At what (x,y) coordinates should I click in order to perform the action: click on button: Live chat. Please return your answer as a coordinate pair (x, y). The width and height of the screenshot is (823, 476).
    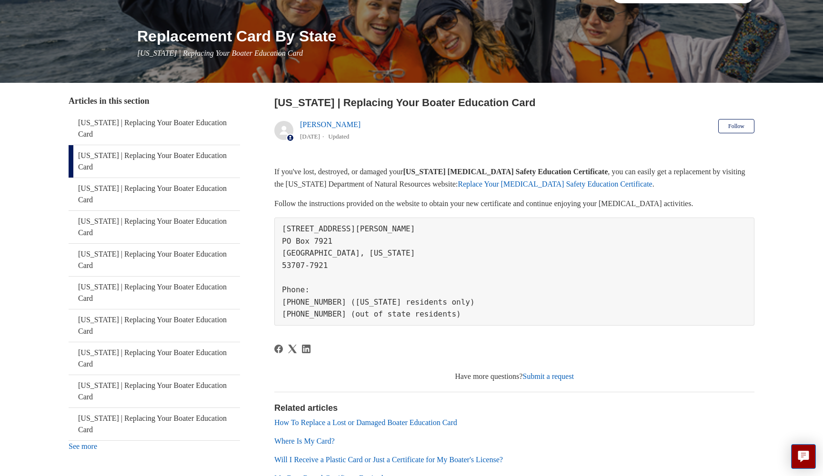
    Looking at the image, I should click on (803, 457).